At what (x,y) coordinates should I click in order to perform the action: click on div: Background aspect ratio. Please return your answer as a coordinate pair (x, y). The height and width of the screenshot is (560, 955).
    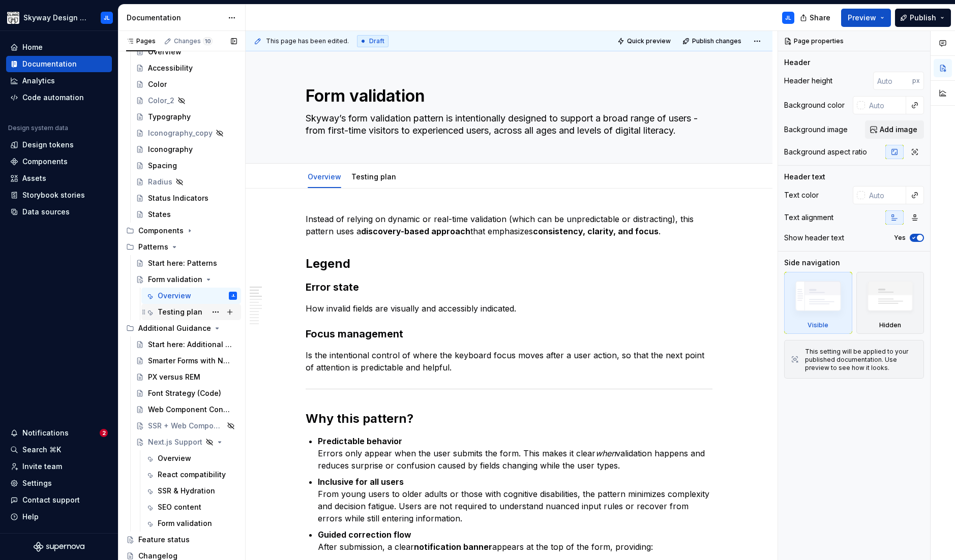
    Looking at the image, I should click on (825, 152).